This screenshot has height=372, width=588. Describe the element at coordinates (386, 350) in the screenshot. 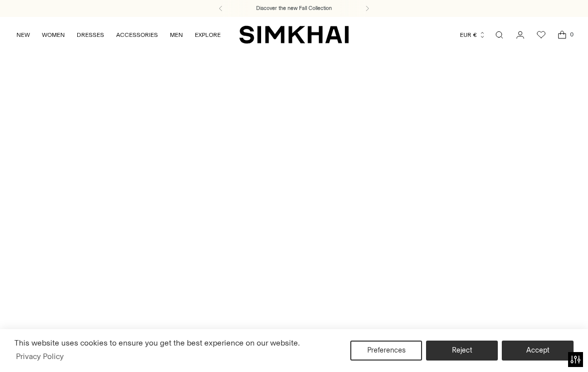

I see `button: Preferences` at that location.